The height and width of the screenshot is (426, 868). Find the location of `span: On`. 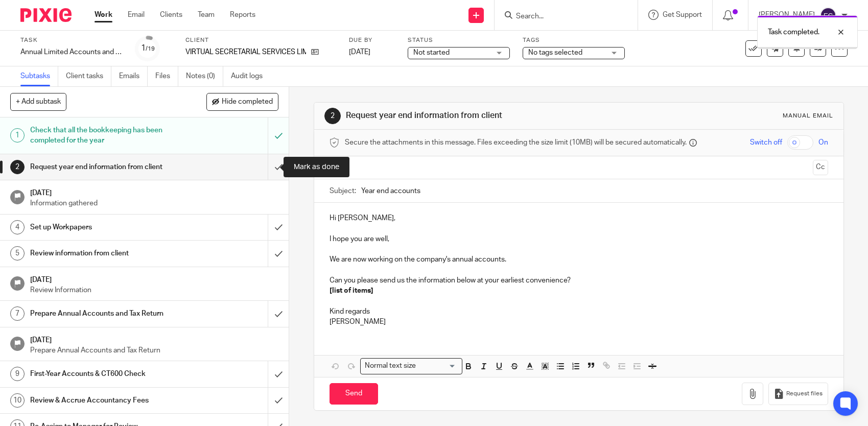

span: On is located at coordinates (823, 142).